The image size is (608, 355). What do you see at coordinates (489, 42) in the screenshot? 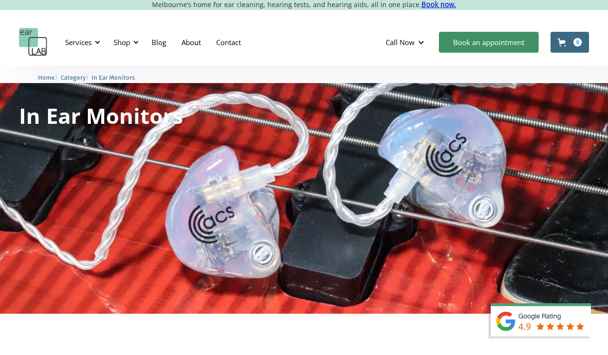
I see `a: Book an appointment` at bounding box center [489, 42].